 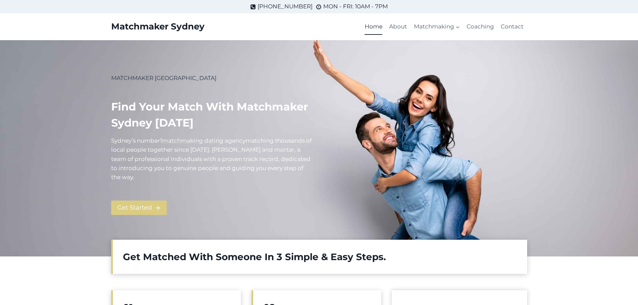 I want to click on p: Matchmaker Sydney, so click(x=158, y=26).